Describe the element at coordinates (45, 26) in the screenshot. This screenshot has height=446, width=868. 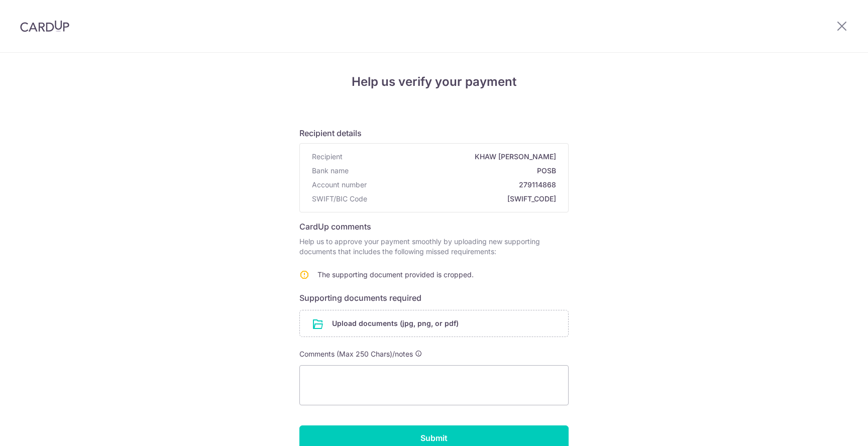
I see `img: CardUp` at that location.